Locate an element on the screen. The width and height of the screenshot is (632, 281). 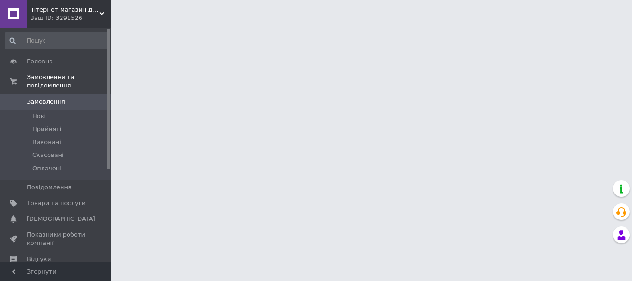
span: Замовлення та повідомлення is located at coordinates (69, 81).